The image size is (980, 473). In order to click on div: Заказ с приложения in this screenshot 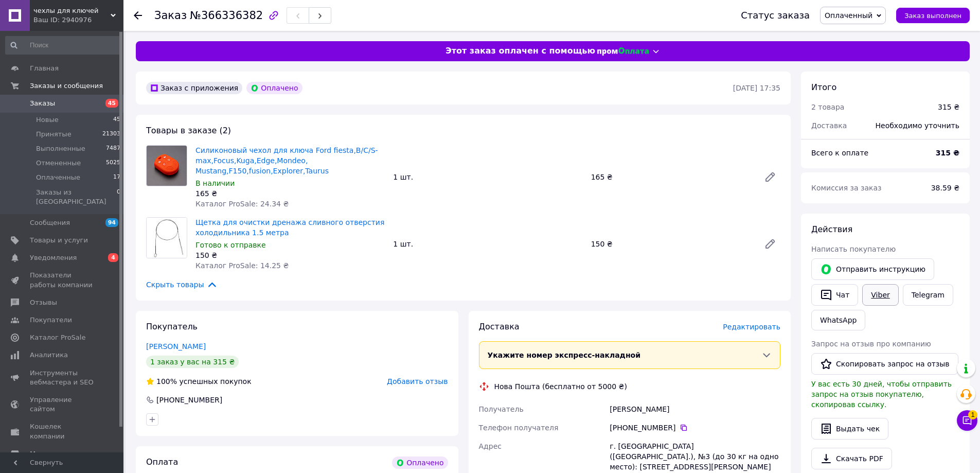, I will do `click(194, 88)`.